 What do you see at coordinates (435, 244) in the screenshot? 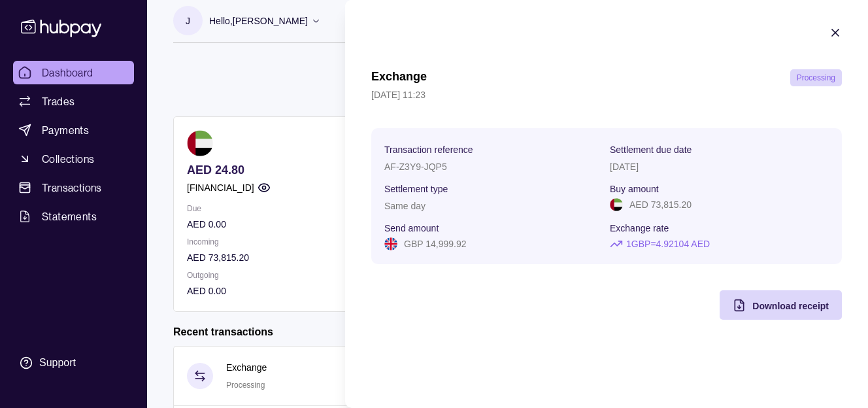
I see `p: GBP 14,999.92` at bounding box center [435, 244].